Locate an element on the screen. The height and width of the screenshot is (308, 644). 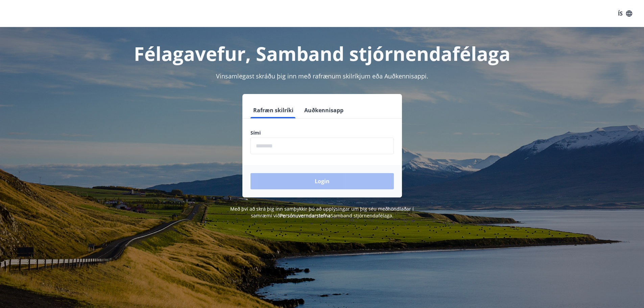
a: Persónuverndarstefna is located at coordinates (305, 215).